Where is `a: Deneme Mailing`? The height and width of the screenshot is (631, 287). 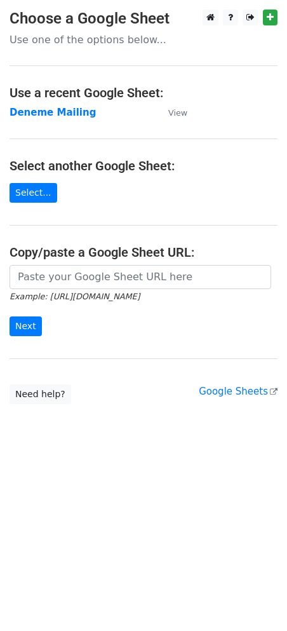
a: Deneme Mailing is located at coordinates (53, 112).